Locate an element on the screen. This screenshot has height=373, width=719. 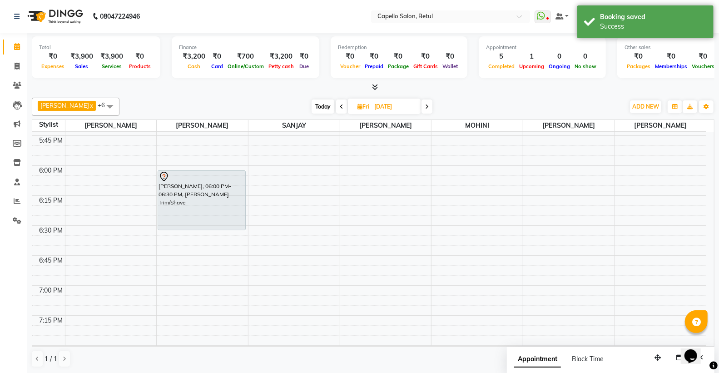
div: 1 is located at coordinates (531, 56).